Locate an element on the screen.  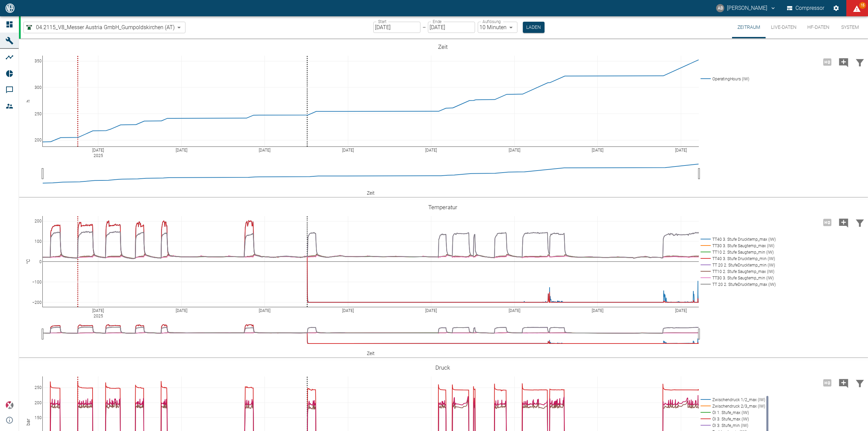
button: andreas.brandstetter@messergroup.com is located at coordinates (745, 8).